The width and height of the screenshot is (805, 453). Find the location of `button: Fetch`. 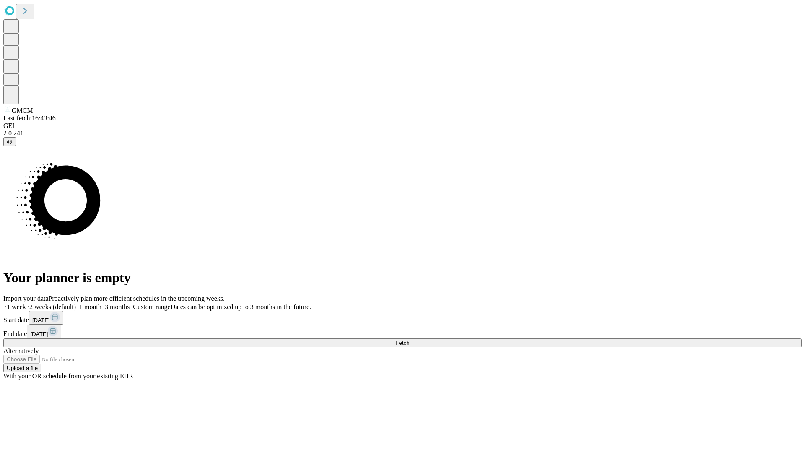

button: Fetch is located at coordinates (403, 343).